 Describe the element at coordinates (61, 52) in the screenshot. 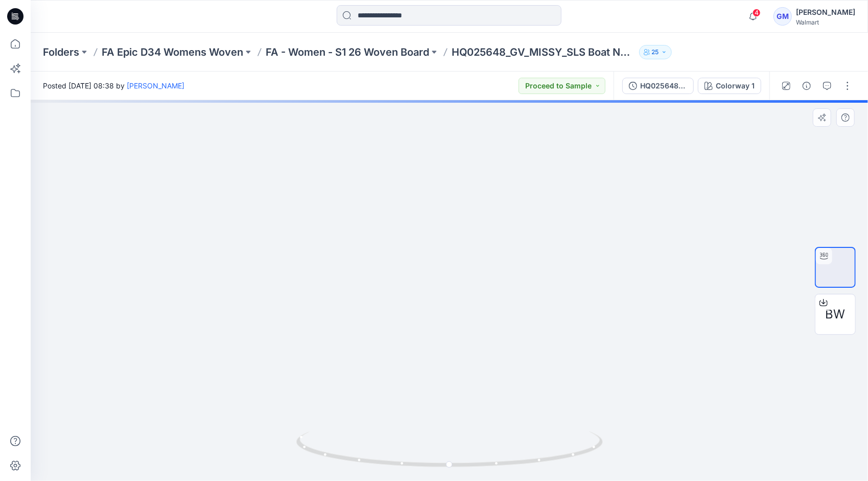

I see `a: Folders` at that location.